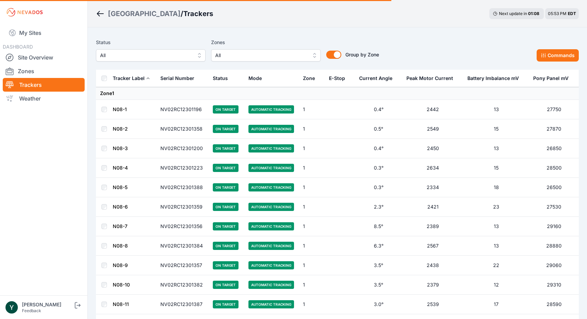 This screenshot has height=319, width=587. Describe the element at coordinates (120, 129) in the screenshot. I see `a: N08-2` at that location.